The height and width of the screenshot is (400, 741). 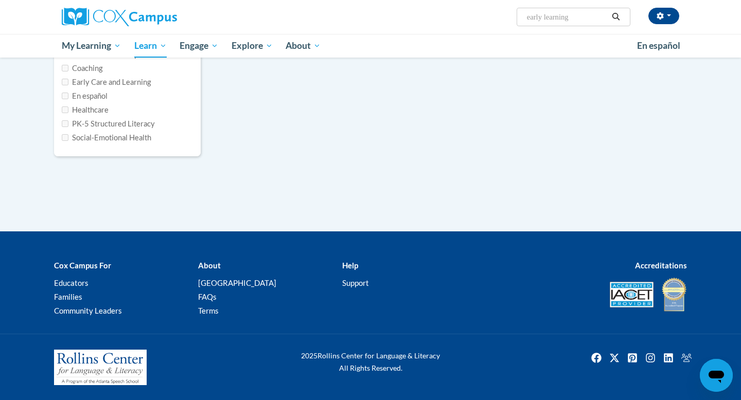 I want to click on img: LinkedIn icon, so click(x=668, y=358).